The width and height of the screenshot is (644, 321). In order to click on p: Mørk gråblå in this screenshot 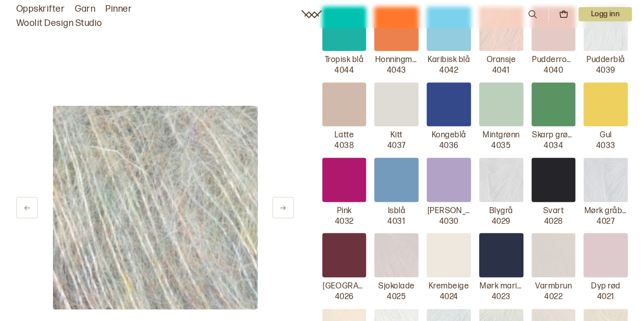, I will do `click(606, 211)`.